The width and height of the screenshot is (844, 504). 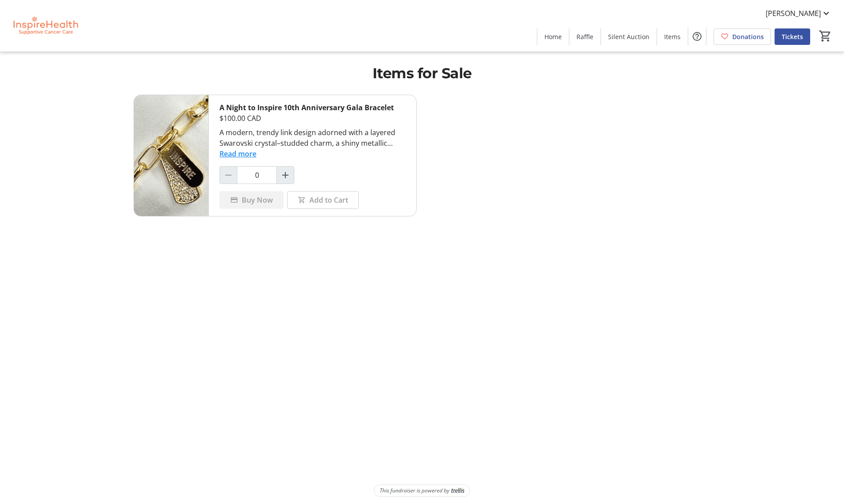 I want to click on a: Items, so click(x=672, y=36).